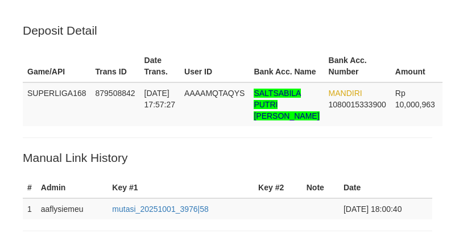 The width and height of the screenshot is (455, 242). What do you see at coordinates (180, 188) in the screenshot?
I see `th: Key #1` at bounding box center [180, 188].